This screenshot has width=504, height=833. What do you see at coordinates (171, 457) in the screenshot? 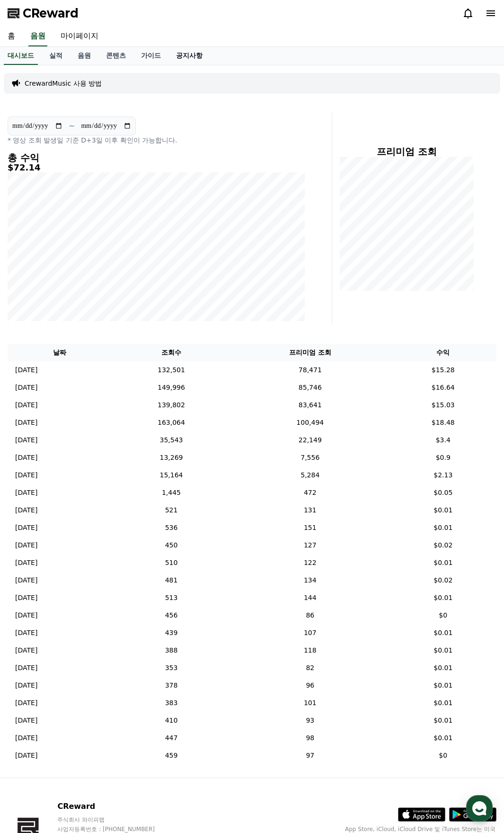
I see `td: 13,269` at bounding box center [171, 457].